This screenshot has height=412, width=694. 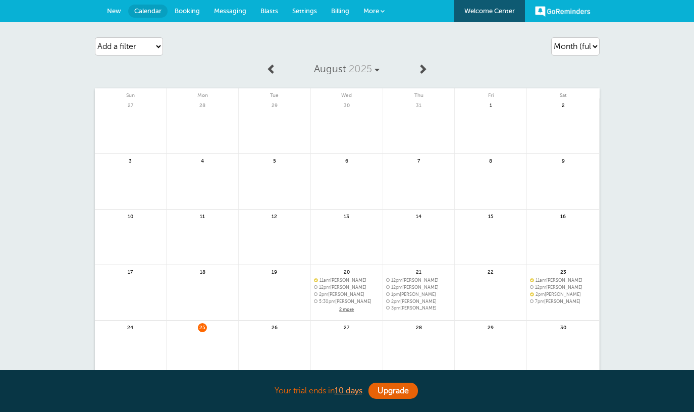 What do you see at coordinates (202, 160) in the screenshot?
I see `span: 4` at bounding box center [202, 160].